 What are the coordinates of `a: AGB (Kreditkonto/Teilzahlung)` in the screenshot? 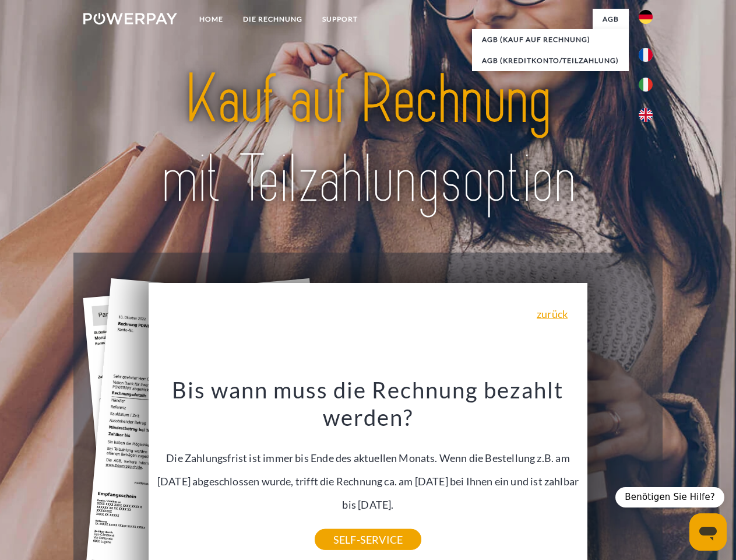 It's located at (550, 61).